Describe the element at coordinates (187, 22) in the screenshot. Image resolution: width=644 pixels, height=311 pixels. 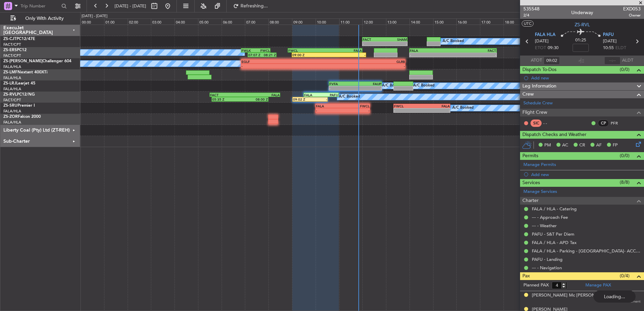
I see `div: 04:00` at that location.